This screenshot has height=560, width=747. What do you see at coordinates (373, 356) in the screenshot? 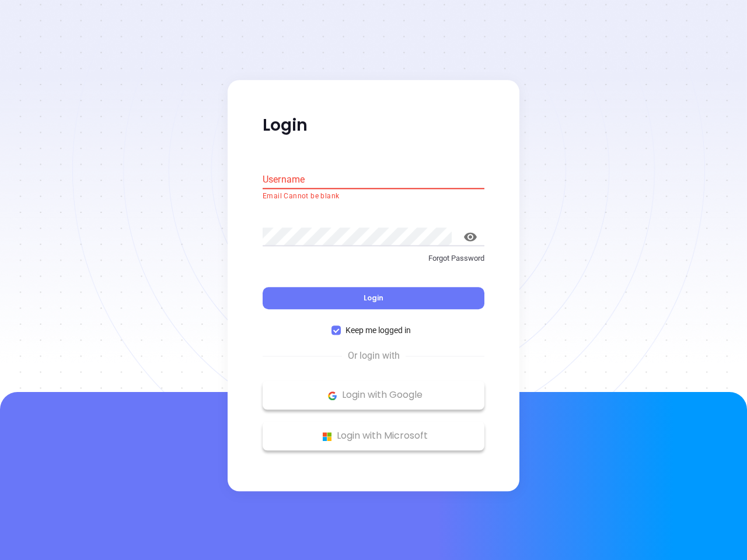
I see `span: Or login with` at bounding box center [373, 356].